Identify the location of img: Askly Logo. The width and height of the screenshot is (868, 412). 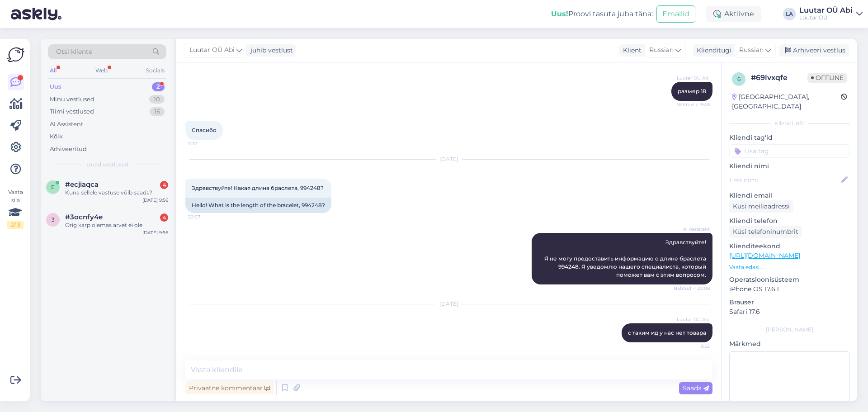
(16, 55).